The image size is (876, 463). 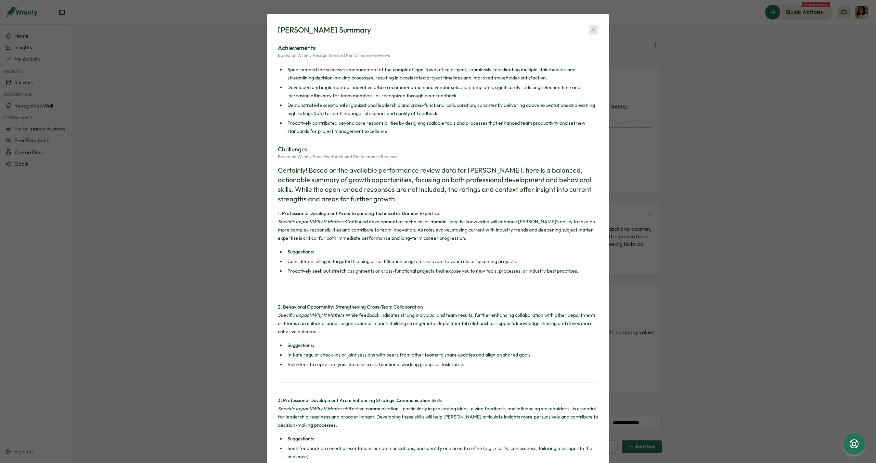 I want to click on li: Seek feedback on recent presentations or communications, and identify one area to refine (e.g., c..., so click(x=442, y=452).